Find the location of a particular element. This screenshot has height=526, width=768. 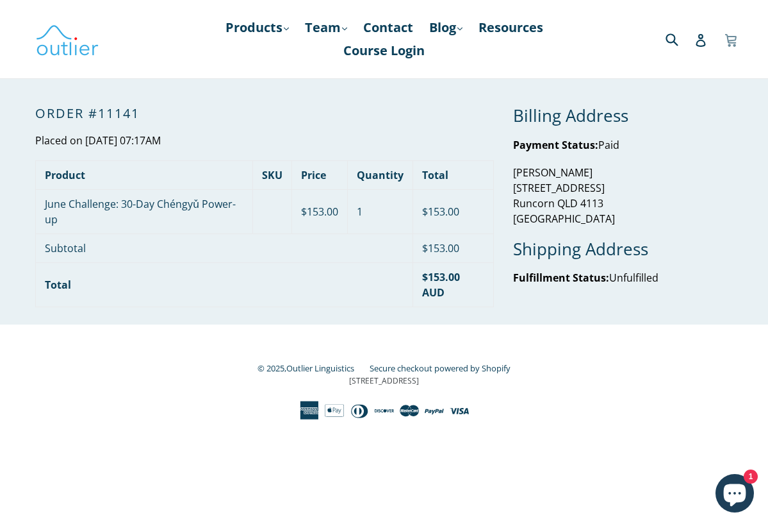

a: Outlier Linguistics is located at coordinates (320, 368).